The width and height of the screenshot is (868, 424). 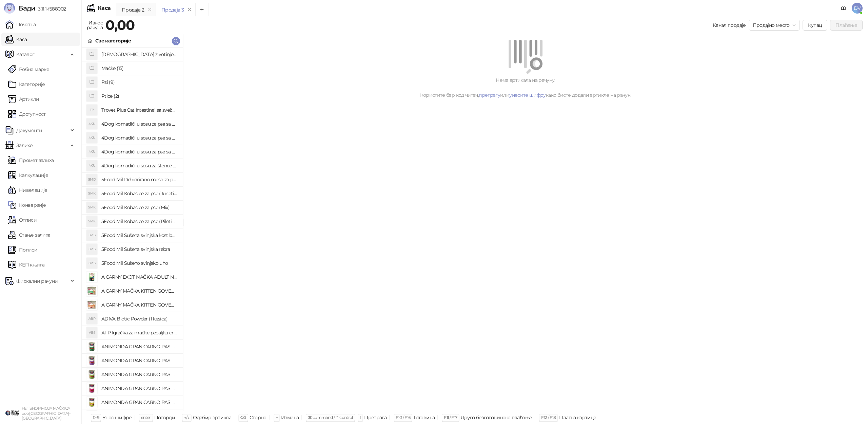 What do you see at coordinates (139, 68) in the screenshot?
I see `h4: Mačke (15)` at bounding box center [139, 68].